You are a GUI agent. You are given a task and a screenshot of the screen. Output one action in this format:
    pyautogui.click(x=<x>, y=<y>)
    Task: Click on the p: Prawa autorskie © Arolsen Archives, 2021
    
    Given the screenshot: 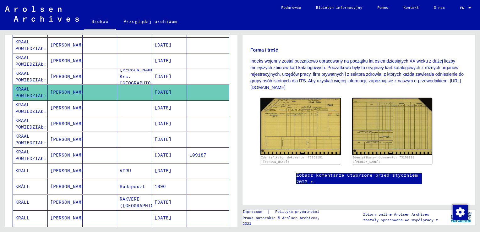 What is the action you would take?
    pyautogui.click(x=286, y=220)
    